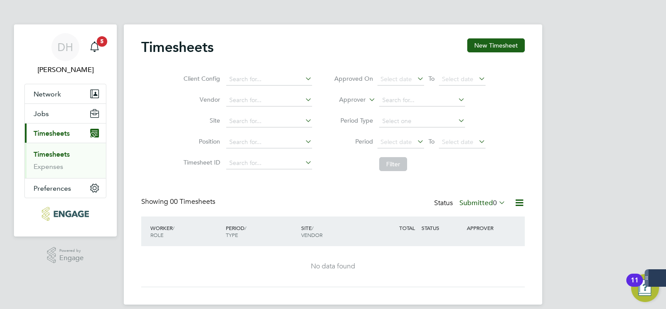 The height and width of the screenshot is (309, 666). I want to click on h2: Timesheets, so click(177, 47).